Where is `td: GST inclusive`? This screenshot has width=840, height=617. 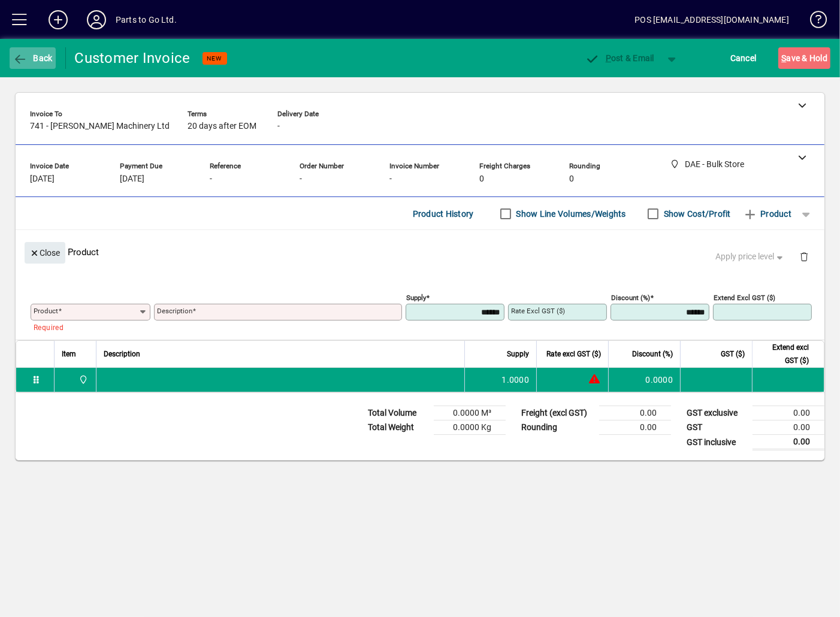
td: GST inclusive is located at coordinates (717, 442).